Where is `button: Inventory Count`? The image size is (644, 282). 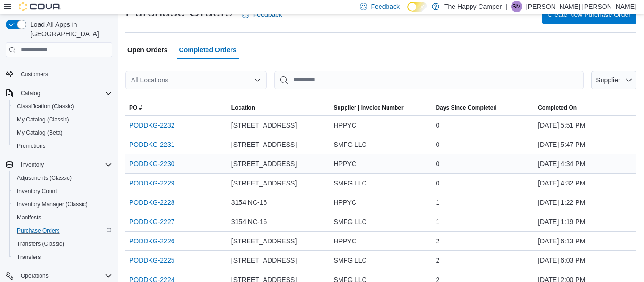 button: Inventory Count is located at coordinates (62, 191).